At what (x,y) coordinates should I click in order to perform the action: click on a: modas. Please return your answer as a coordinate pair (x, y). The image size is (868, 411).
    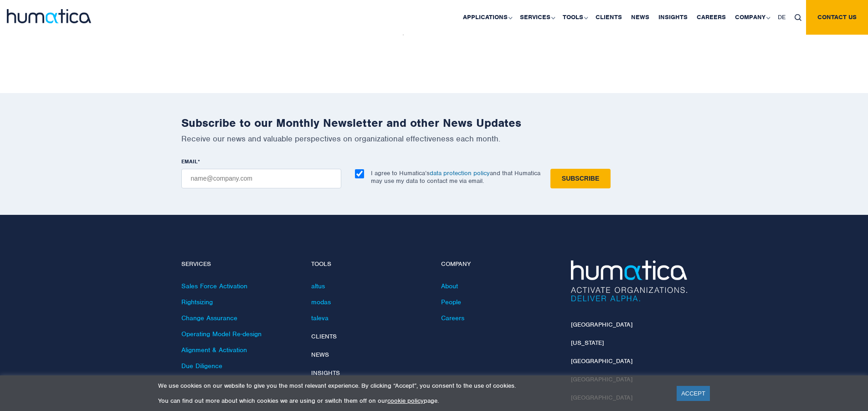
    Looking at the image, I should click on (321, 302).